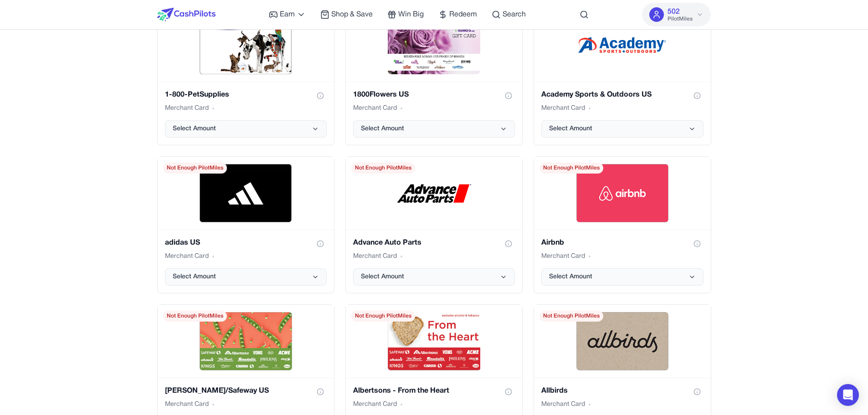 The image size is (868, 415). What do you see at coordinates (187, 15) in the screenshot?
I see `a: CashPilots Logo` at bounding box center [187, 15].